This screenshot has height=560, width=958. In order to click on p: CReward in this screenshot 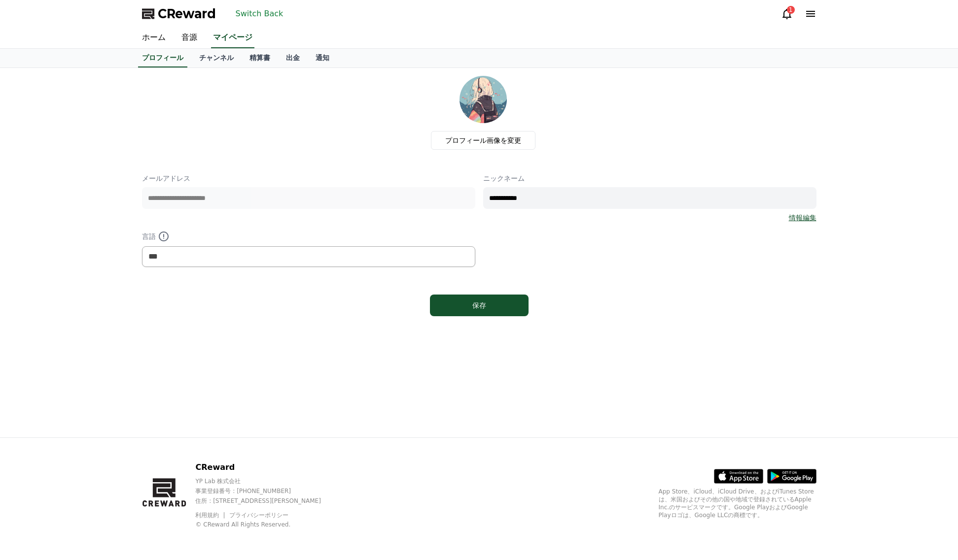, I will do `click(266, 467)`.